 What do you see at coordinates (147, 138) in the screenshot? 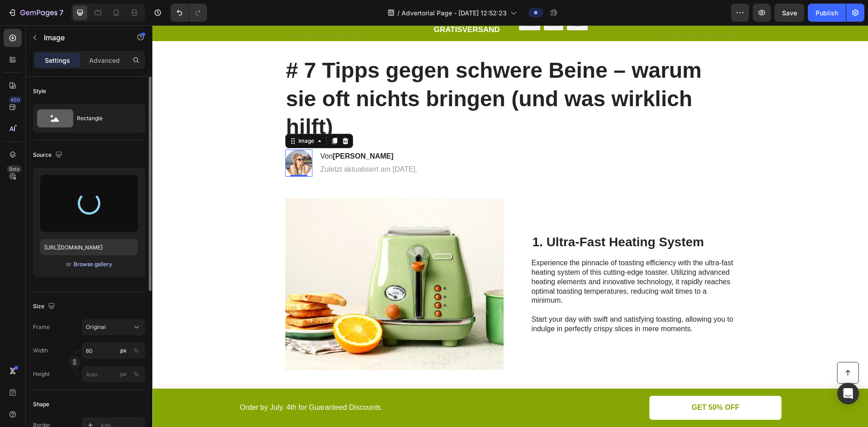
I see `img: gempages_586119134987682651-13c32ef0-962a-483f-a619-357b26fae755.webp` at bounding box center [147, 138].